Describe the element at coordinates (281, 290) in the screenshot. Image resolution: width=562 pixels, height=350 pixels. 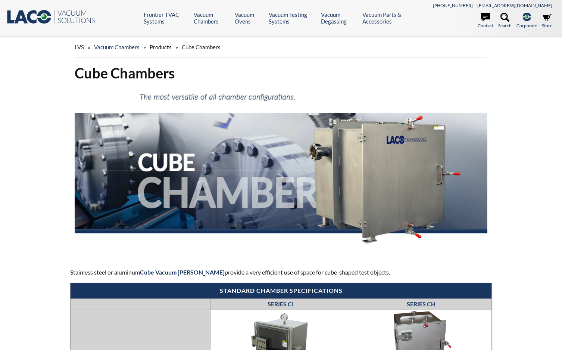
I see `h4: Standard chamber specifications` at that location.